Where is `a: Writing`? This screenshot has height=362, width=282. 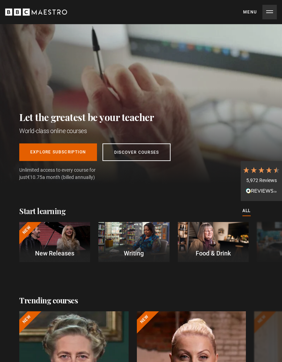
a: Writing is located at coordinates (134, 242).